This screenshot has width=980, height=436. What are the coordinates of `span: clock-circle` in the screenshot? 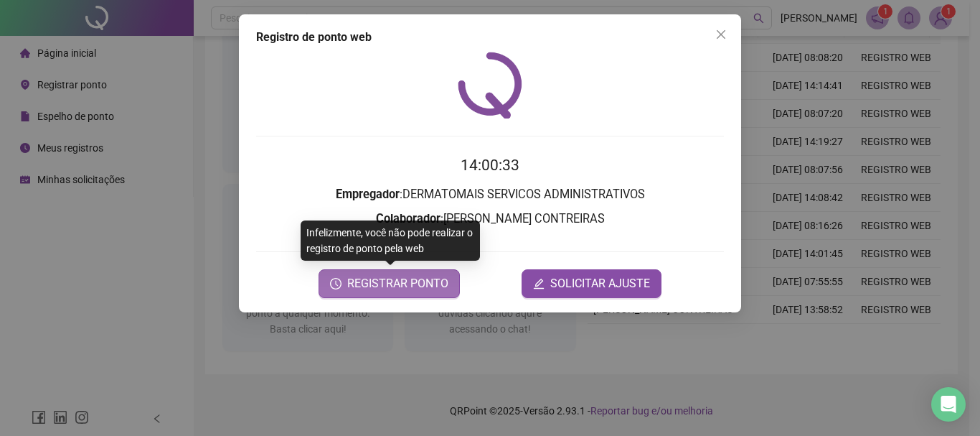 It's located at (335, 283).